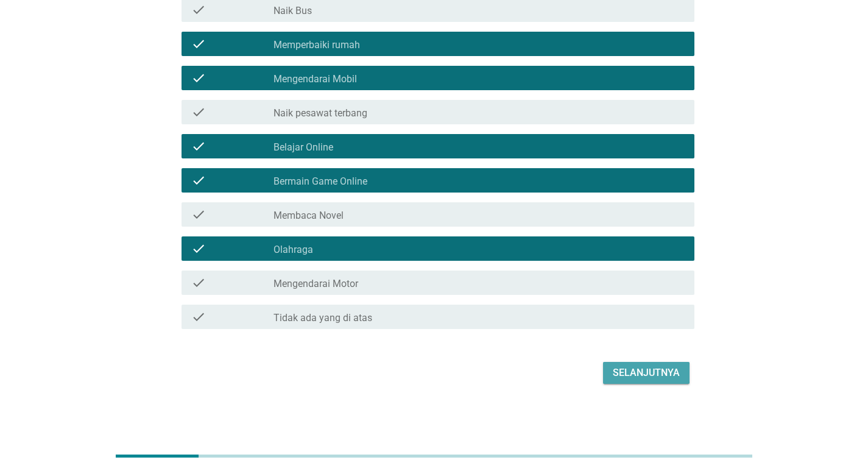  Describe the element at coordinates (315, 79) in the screenshot. I see `label: Mengendarai Mobil` at that location.